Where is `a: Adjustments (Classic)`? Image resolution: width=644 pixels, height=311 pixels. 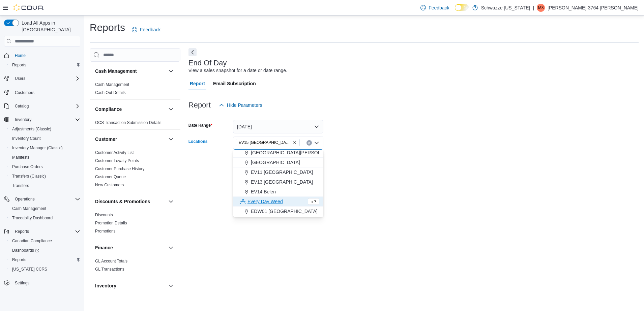 a: Adjustments (Classic) is located at coordinates (32, 129).